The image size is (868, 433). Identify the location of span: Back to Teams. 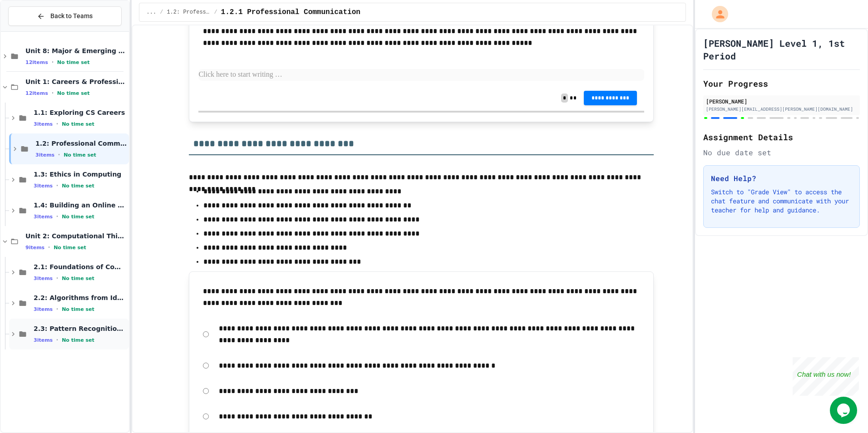
(71, 16).